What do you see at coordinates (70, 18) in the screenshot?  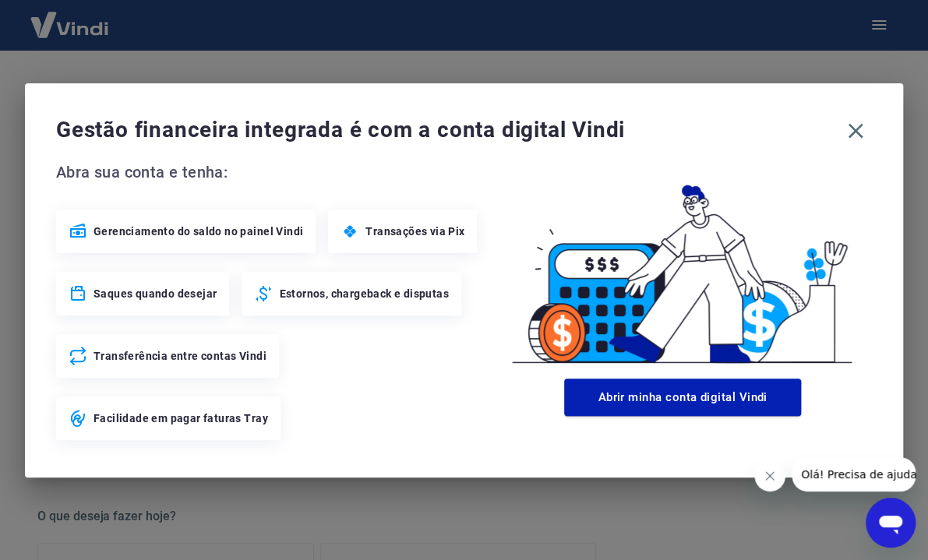 I see `span: Olá! Precisa de ajuda?` at bounding box center [70, 18].